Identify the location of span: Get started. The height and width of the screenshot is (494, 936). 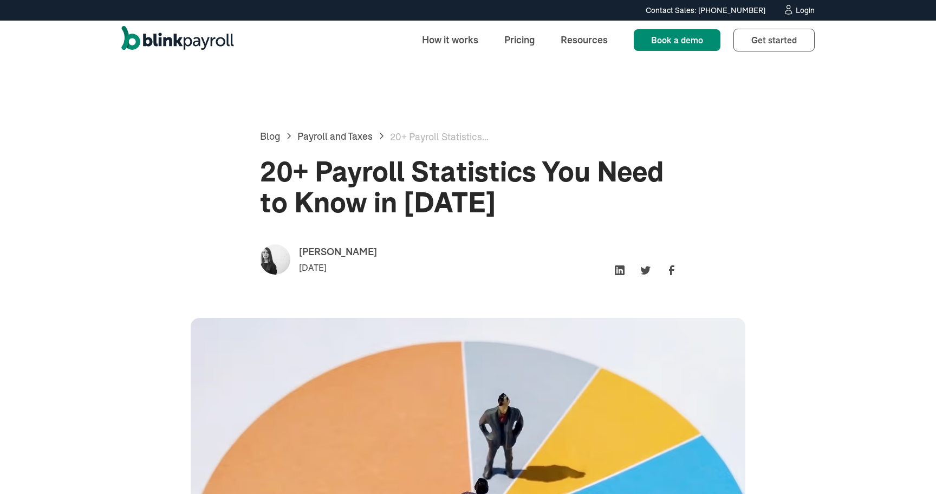
(774, 40).